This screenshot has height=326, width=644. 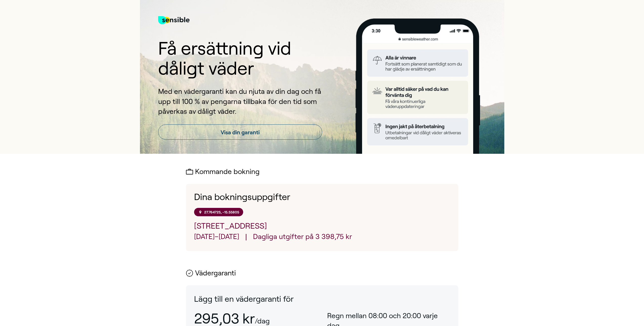 I want to click on p: /dag, so click(x=262, y=321).